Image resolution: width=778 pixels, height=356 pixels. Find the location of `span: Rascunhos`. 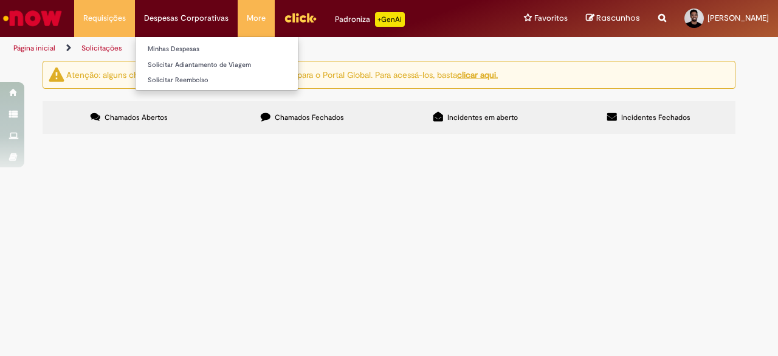

span: Rascunhos is located at coordinates (618, 18).